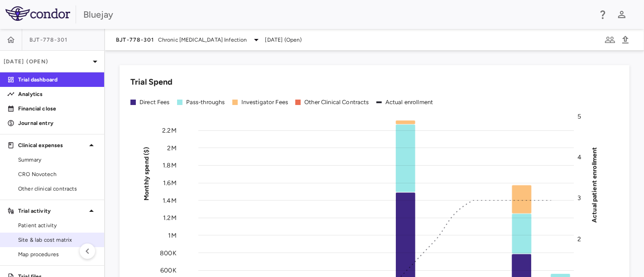 Image resolution: width=644 pixels, height=277 pixels. Describe the element at coordinates (57, 189) in the screenshot. I see `span: Other clinical contracts` at that location.